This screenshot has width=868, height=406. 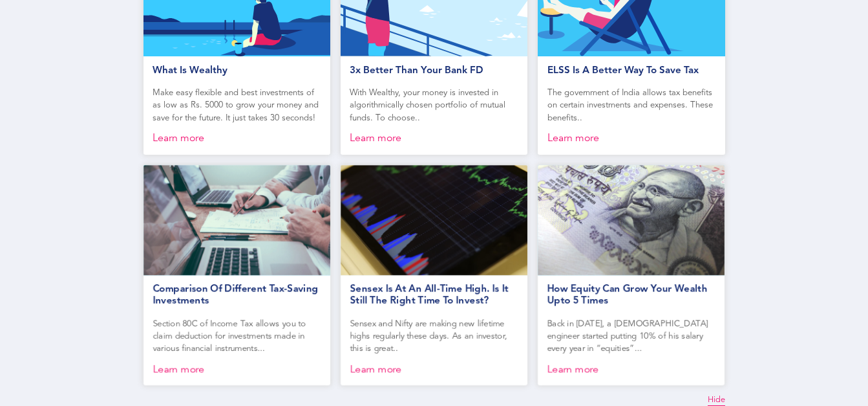 I want to click on p: The government of India allows tax benefits on certain investments and expenses. These benefits.., so click(x=631, y=105).